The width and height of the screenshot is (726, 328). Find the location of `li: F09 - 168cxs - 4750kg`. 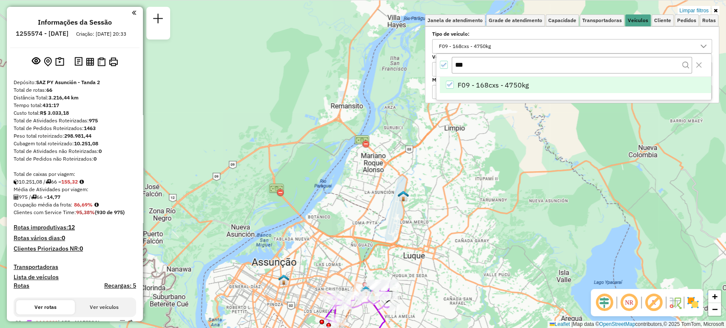

li: F09 - 168cxs - 4750kg is located at coordinates (575, 85).